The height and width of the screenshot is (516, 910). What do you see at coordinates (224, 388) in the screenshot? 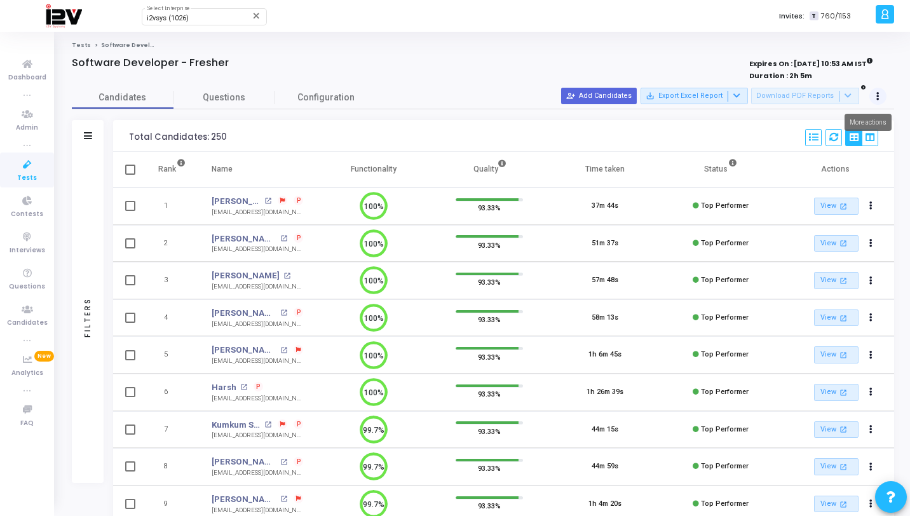
I see `a: Harsh` at bounding box center [224, 388].